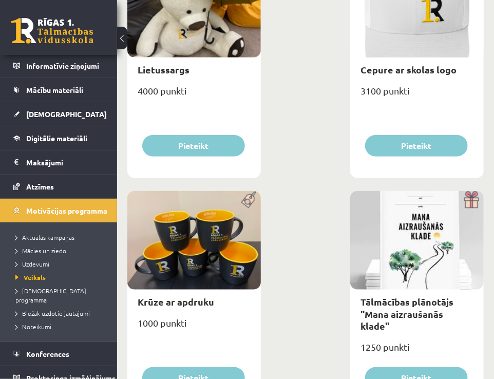  I want to click on a: Rīgas 1. Tālmācības vidusskola, so click(52, 31).